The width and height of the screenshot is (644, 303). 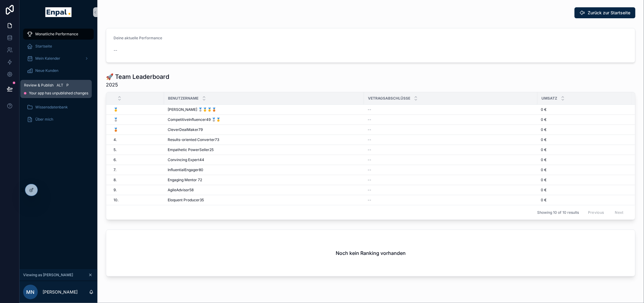 I want to click on a: 10., so click(x=137, y=200).